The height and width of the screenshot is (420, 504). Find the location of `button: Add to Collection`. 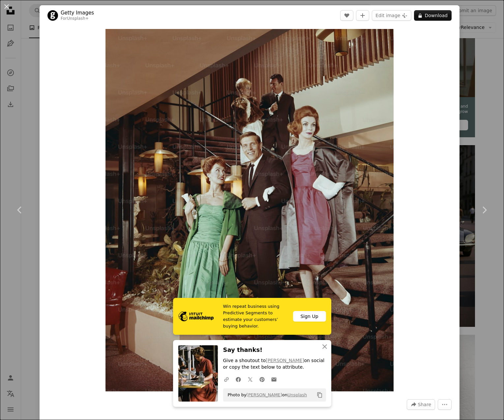

button: Add to Collection is located at coordinates (363, 15).